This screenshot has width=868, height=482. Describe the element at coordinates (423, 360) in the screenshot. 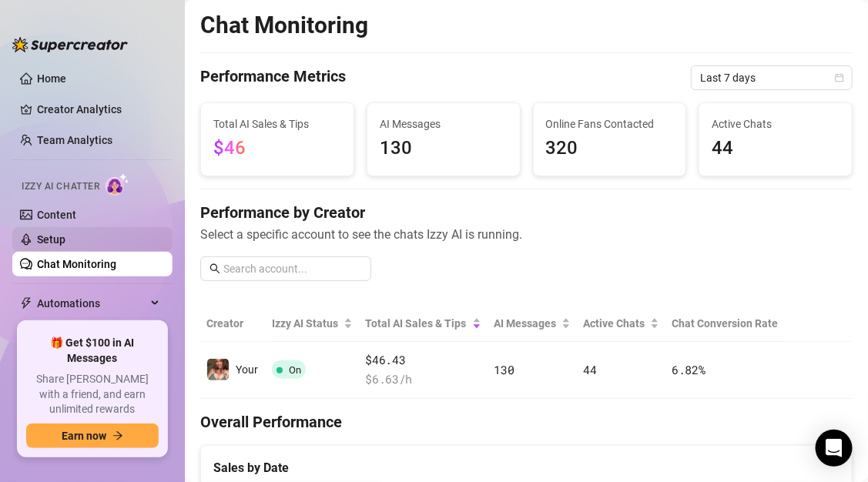

I see `span: $46.43` at that location.